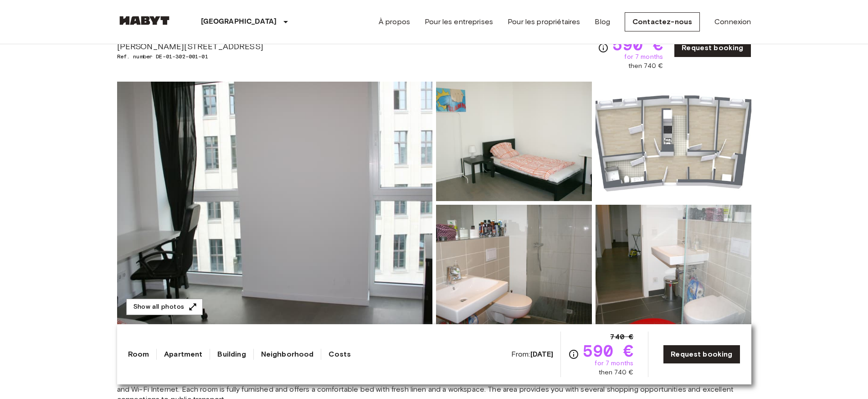  Describe the element at coordinates (164, 307) in the screenshot. I see `button: Show all photos` at that location.